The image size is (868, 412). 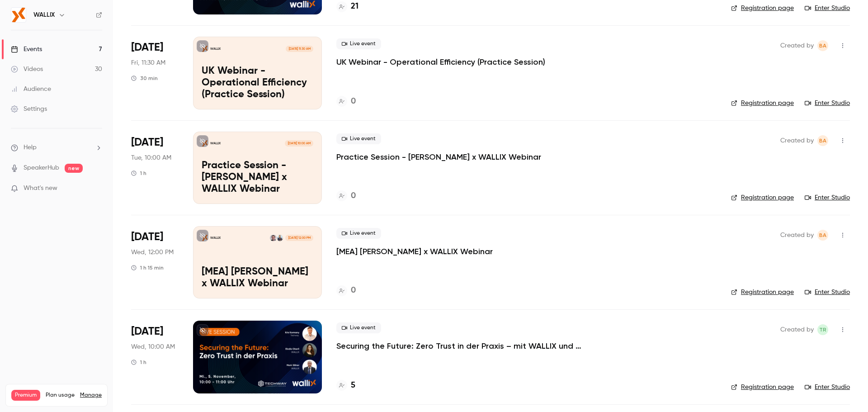 What do you see at coordinates (30, 147) in the screenshot?
I see `span: Help` at bounding box center [30, 147].